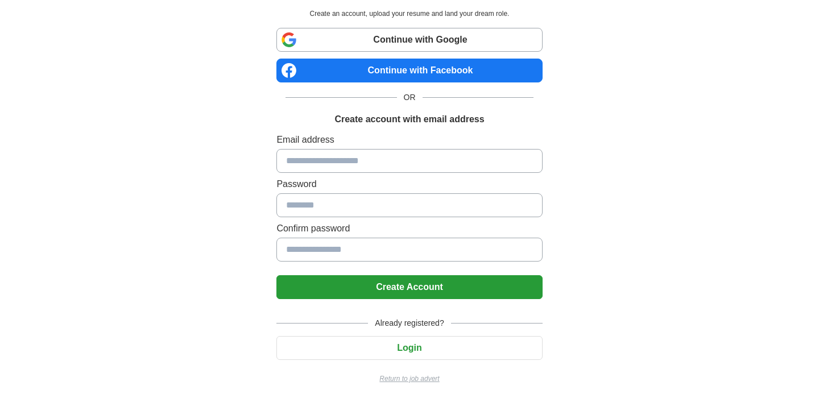  I want to click on h1: Create account with email address, so click(409, 119).